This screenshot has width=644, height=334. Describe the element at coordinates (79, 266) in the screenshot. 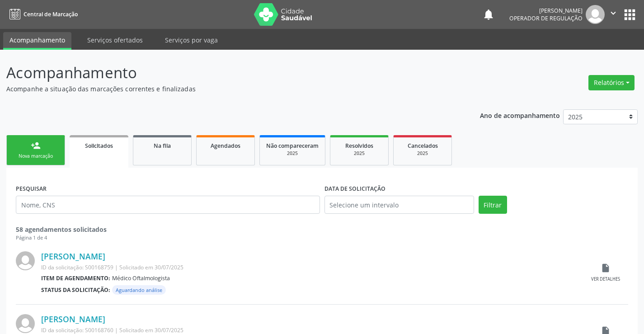

I see `span: ID da solicitação: S00168759 |` at that location.